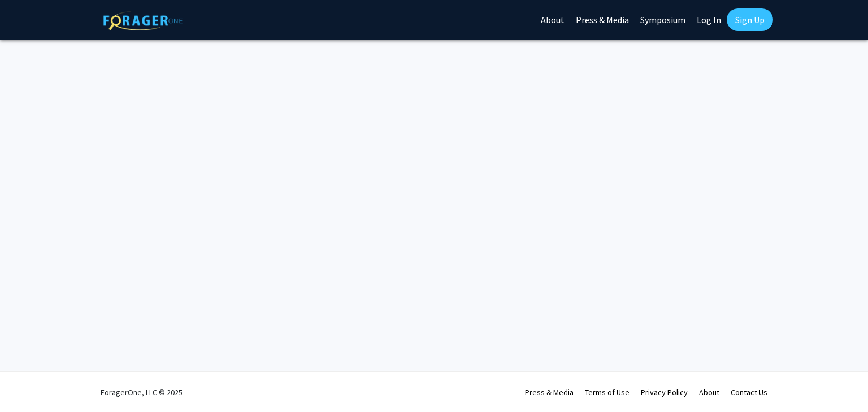  Describe the element at coordinates (750, 20) in the screenshot. I see `a: Sign Up` at that location.